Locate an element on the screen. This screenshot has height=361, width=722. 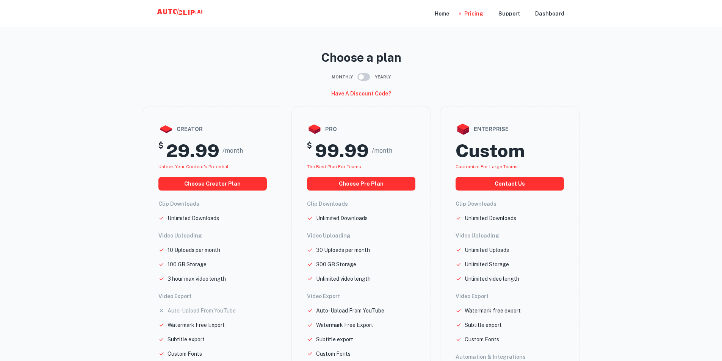
div: pro is located at coordinates (361, 129).